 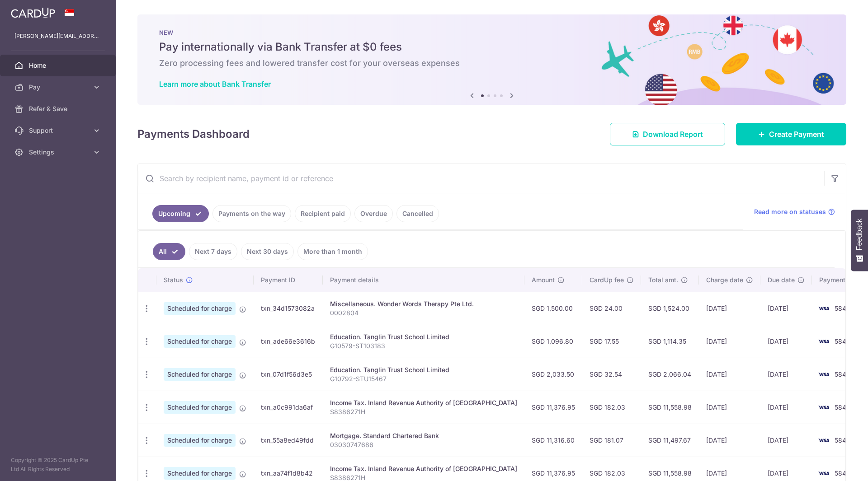 I want to click on td: SGD 11,558.98, so click(x=670, y=407).